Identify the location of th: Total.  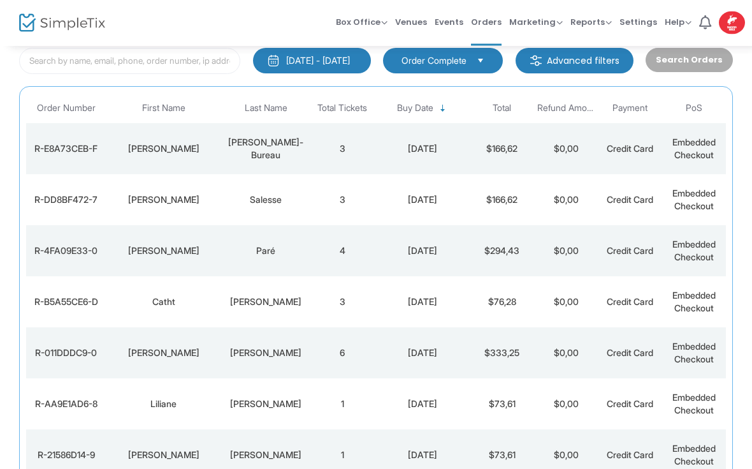
(502, 108).